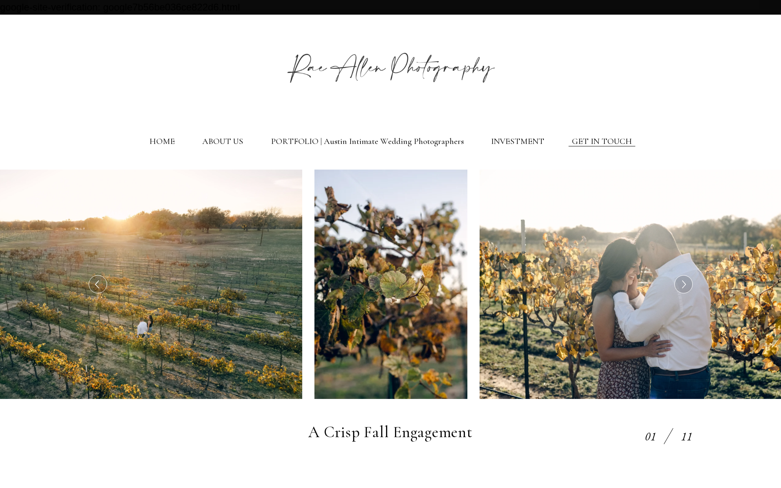 The height and width of the screenshot is (488, 781). What do you see at coordinates (602, 141) in the screenshot?
I see `a: GET IN TOUCH` at bounding box center [602, 141].